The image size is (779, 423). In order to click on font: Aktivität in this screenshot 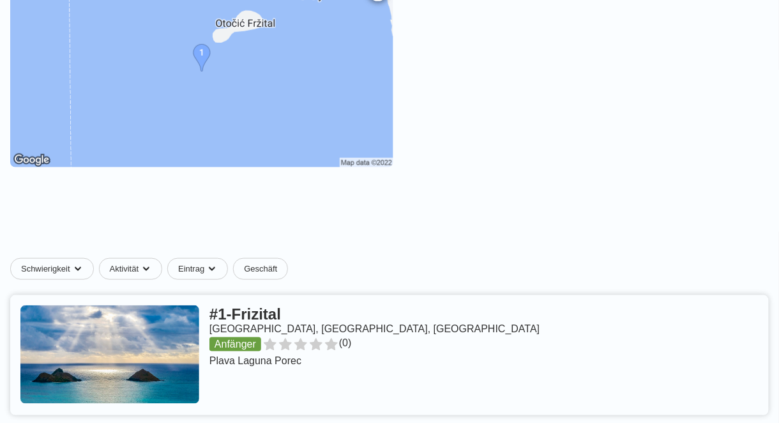, I will do `click(125, 268)`.